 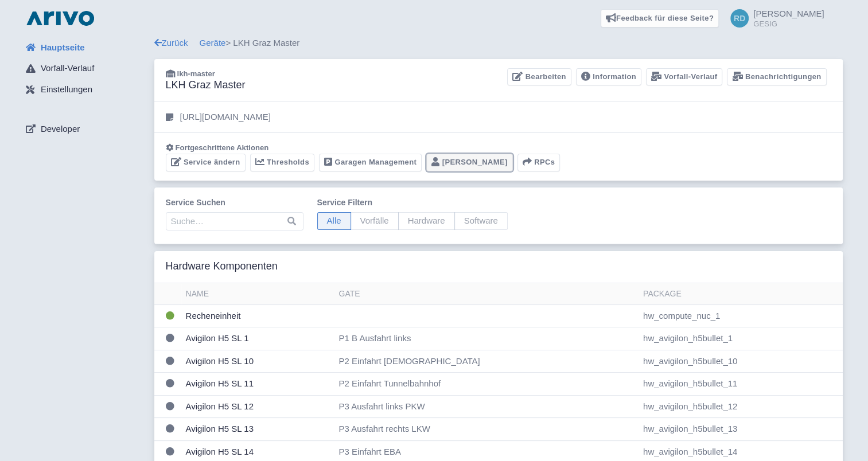 I want to click on span: Fortgeschrittene Aktionen, so click(x=222, y=148).